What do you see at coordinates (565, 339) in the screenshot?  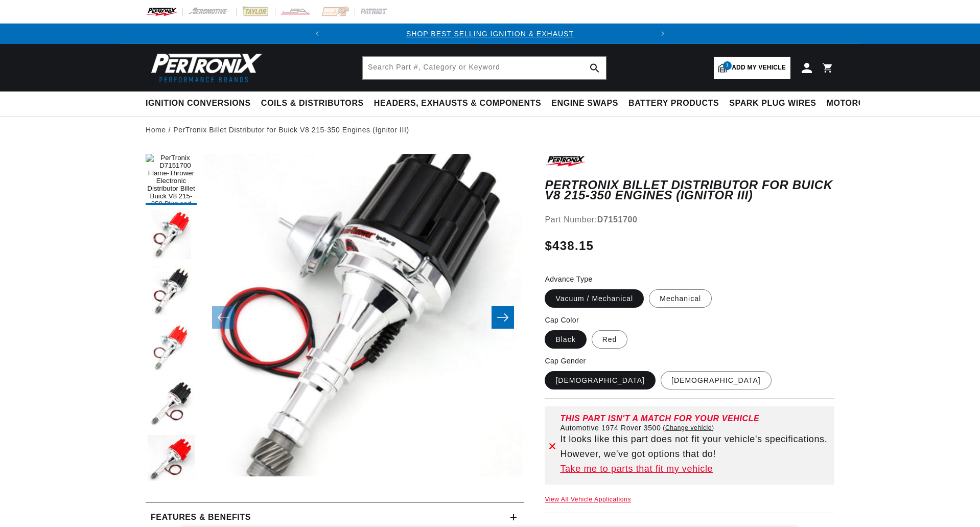 I see `label: Black` at bounding box center [565, 339].